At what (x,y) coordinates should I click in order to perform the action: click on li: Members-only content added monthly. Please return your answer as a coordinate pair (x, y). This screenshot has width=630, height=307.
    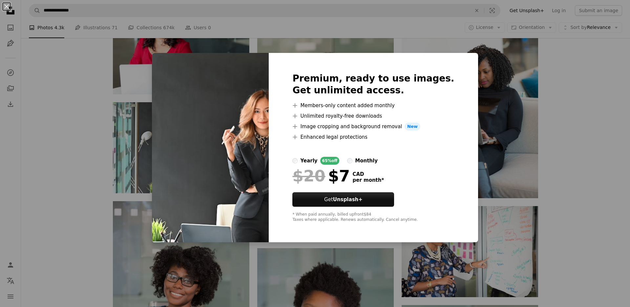
    Looking at the image, I should click on (373, 105).